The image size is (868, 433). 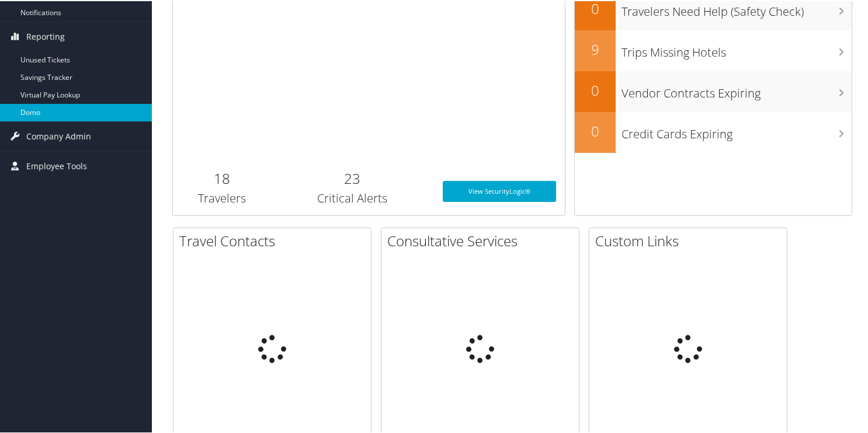 I want to click on h3: Trips Missing Hotels, so click(x=736, y=48).